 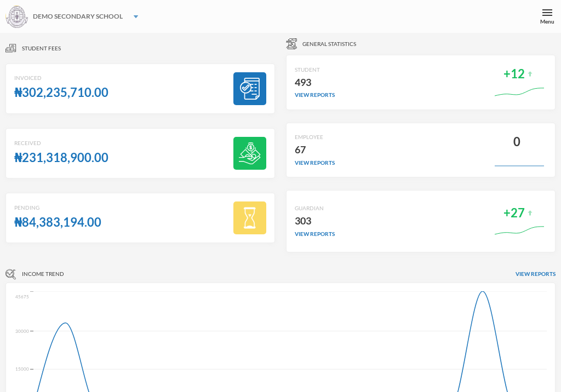 I want to click on div: DEMO SECONDARY SCHOOL, so click(x=78, y=16).